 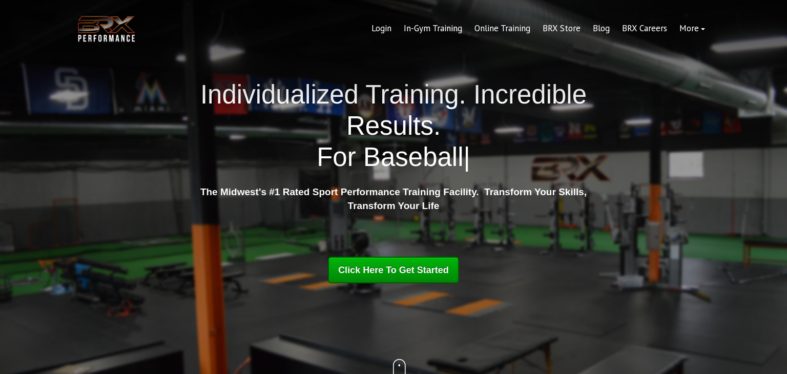 I want to click on a: Click Here To Get Started, so click(x=394, y=270).